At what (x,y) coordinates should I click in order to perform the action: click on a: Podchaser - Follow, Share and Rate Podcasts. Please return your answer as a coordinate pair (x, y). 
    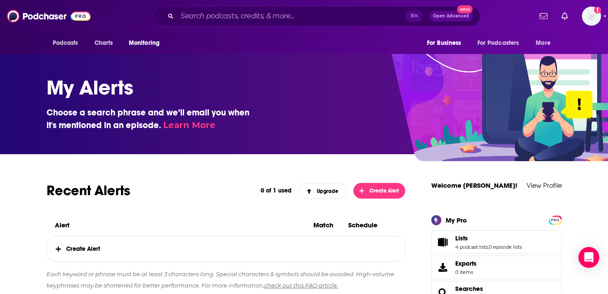
    Looking at the image, I should click on (49, 16).